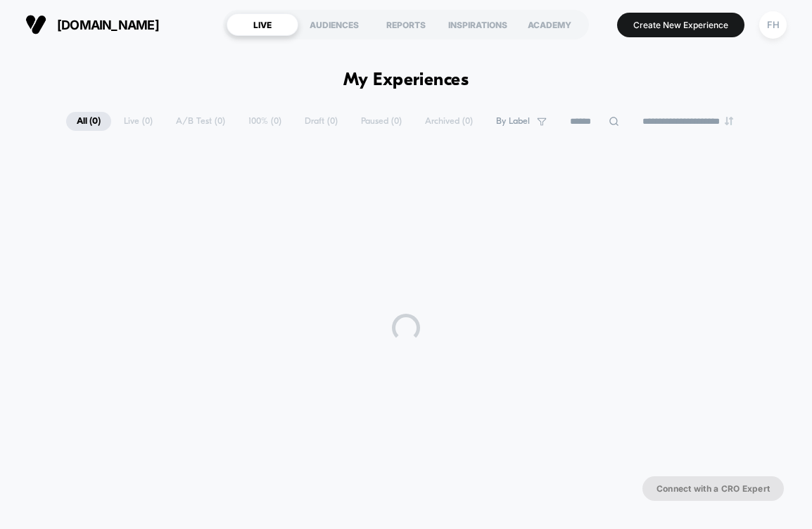 The image size is (812, 529). Describe the element at coordinates (513, 121) in the screenshot. I see `span: By Label` at that location.